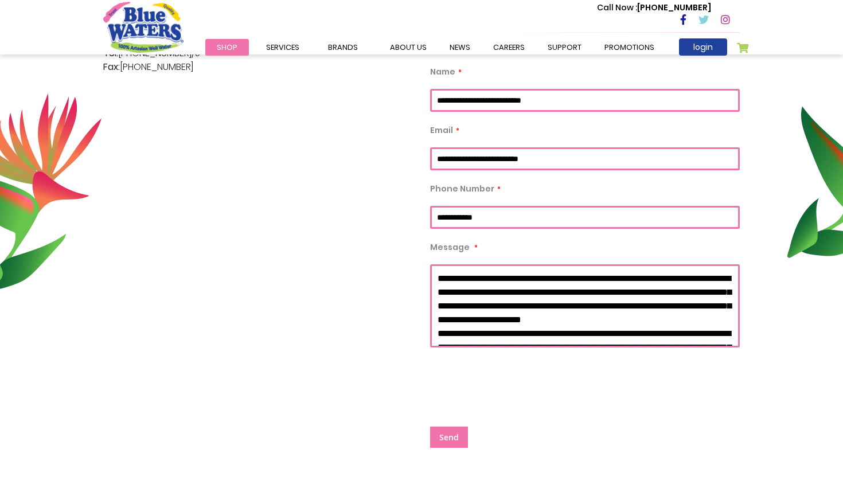  Describe the element at coordinates (449, 437) in the screenshot. I see `button: Send` at that location.